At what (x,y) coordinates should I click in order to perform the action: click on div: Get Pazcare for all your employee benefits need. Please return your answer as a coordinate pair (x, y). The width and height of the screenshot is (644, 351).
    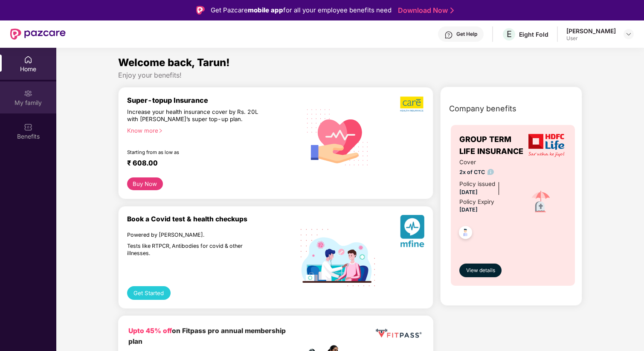
    Looking at the image, I should click on (301, 10).